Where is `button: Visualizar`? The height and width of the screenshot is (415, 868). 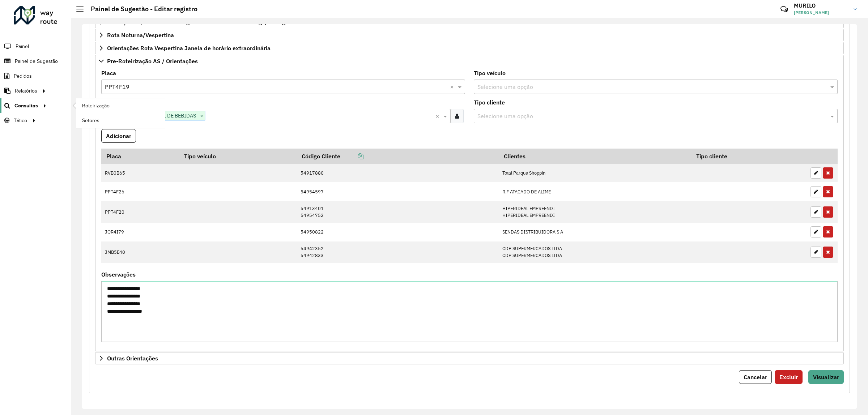 button: Visualizar is located at coordinates (827, 377).